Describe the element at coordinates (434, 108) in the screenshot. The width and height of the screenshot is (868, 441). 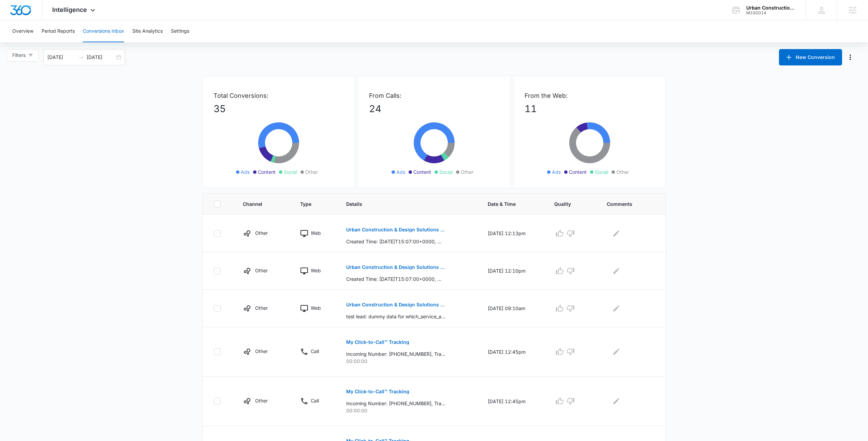
I see `p: 24` at that location.